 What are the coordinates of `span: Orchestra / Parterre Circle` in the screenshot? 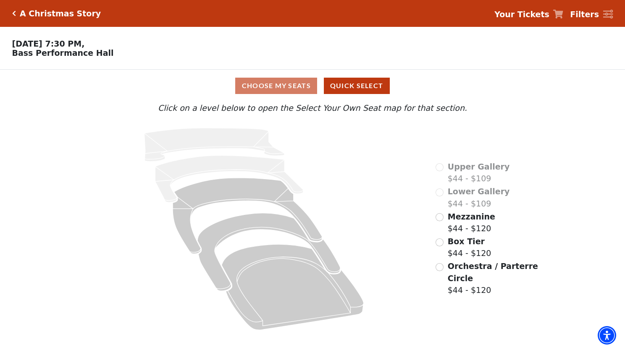 It's located at (493, 272).